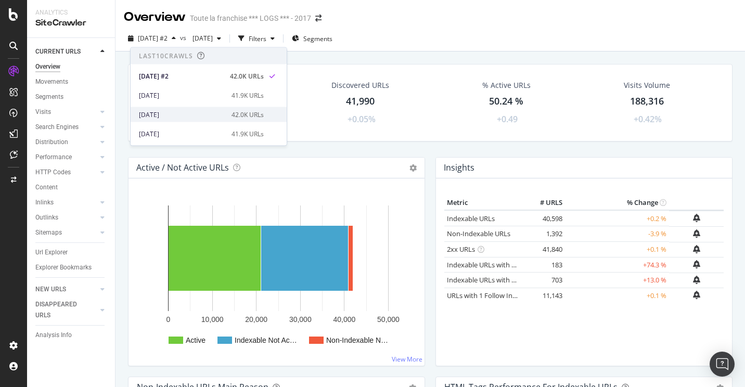  I want to click on div: Last 10 Crawls, so click(166, 56).